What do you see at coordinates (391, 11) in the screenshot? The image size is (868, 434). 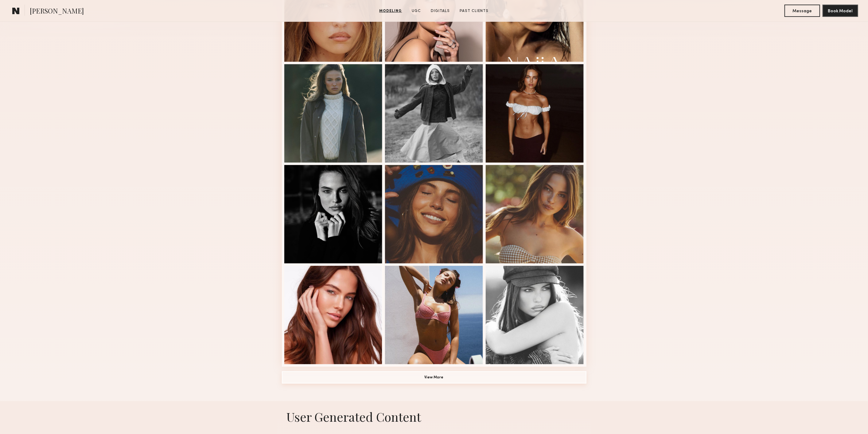 I see `a: Modeling` at bounding box center [391, 11].